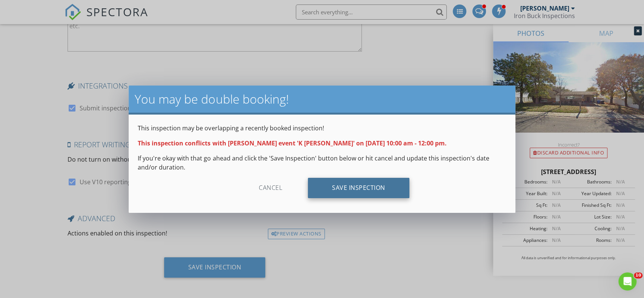  I want to click on div: Cancel, so click(270, 188).